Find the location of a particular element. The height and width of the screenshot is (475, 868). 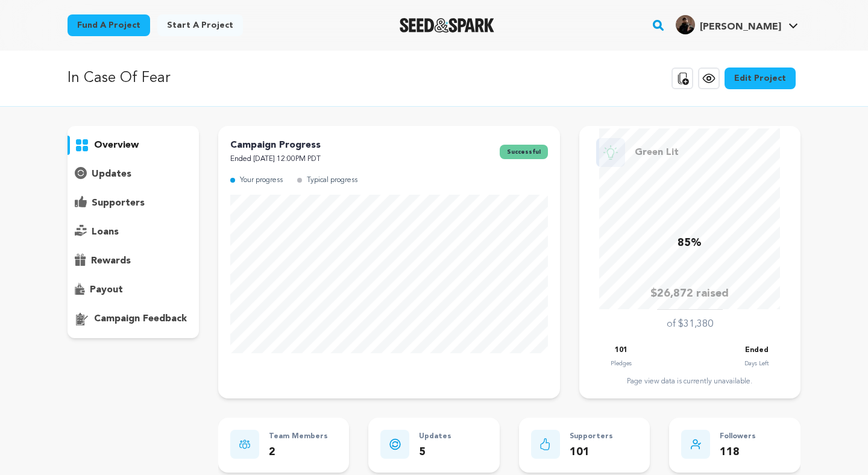

p: overview is located at coordinates (116, 146).